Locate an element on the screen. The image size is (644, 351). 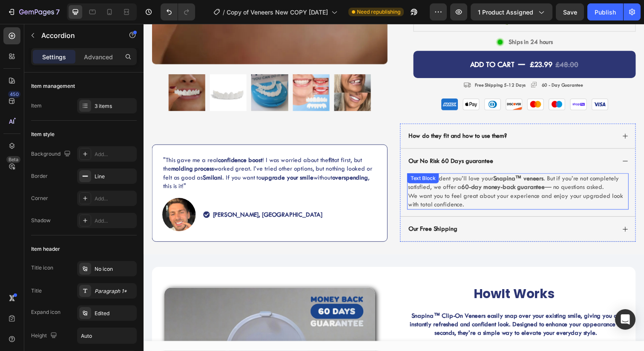
strong: Our Free Shipping is located at coordinates (295, 209).